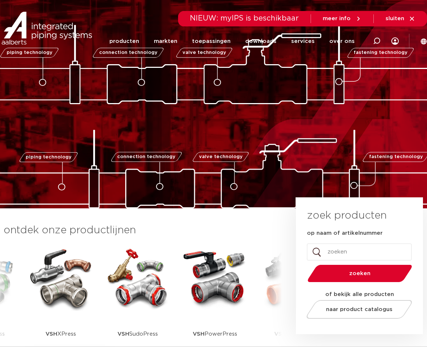 This screenshot has height=347, width=427. I want to click on input: zoeken, so click(359, 252).